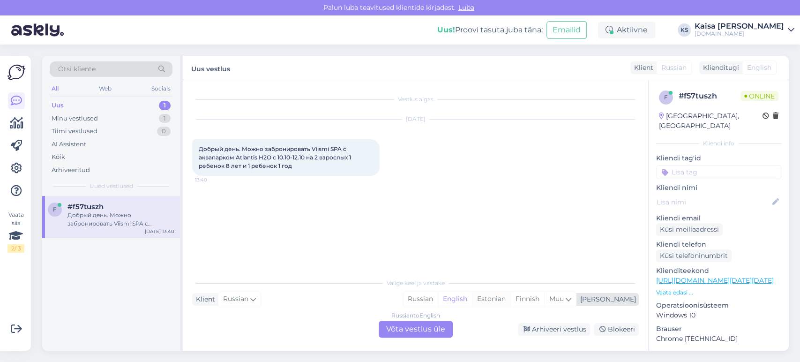 This screenshot has width=800, height=362. Describe the element at coordinates (111, 186) in the screenshot. I see `span: Uued vestlused` at that location.